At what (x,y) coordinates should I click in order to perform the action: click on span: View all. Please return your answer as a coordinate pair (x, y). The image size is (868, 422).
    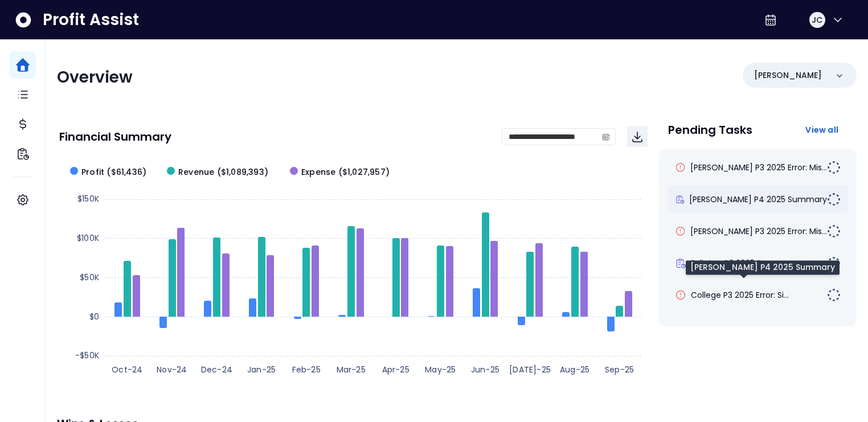
    Looking at the image, I should click on (822, 130).